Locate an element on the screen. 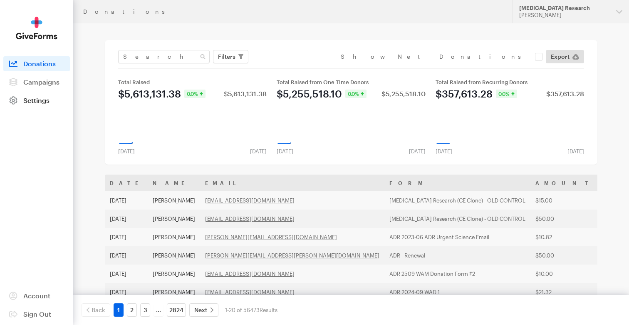  td: ADR 2509 WAM Donation Form #2 is located at coordinates (457, 273).